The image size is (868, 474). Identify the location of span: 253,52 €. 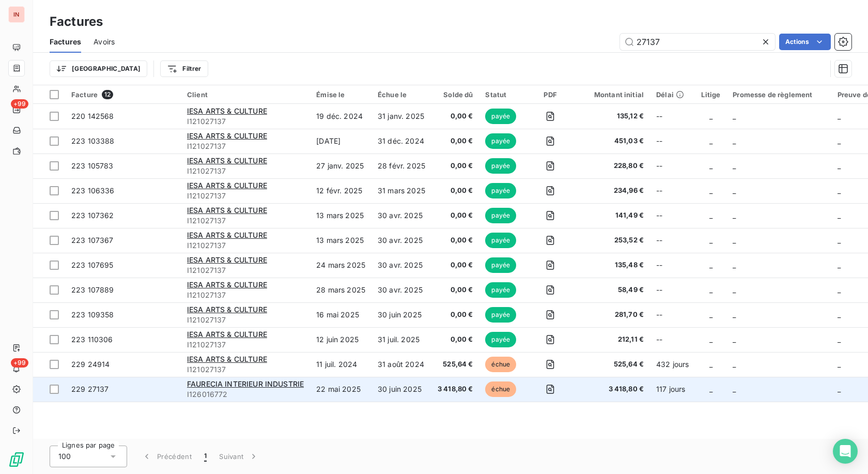
(612, 241).